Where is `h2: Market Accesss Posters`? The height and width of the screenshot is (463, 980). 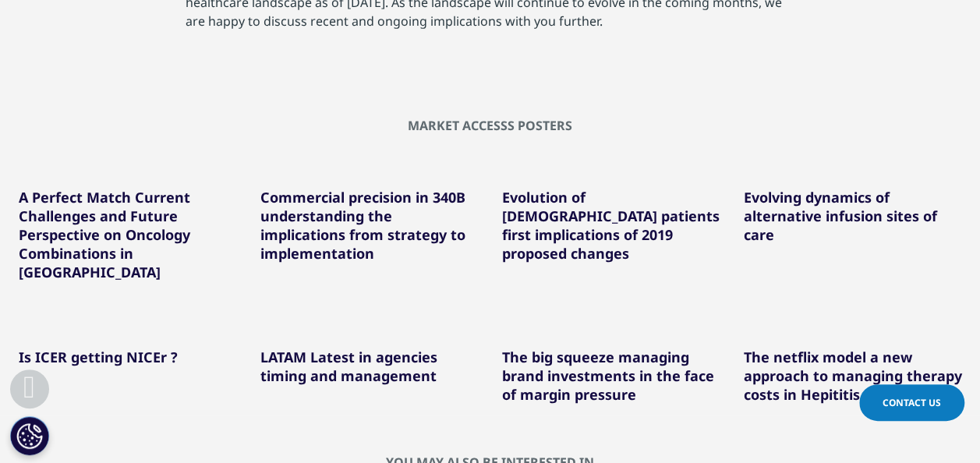 h2: Market Accesss Posters is located at coordinates (490, 125).